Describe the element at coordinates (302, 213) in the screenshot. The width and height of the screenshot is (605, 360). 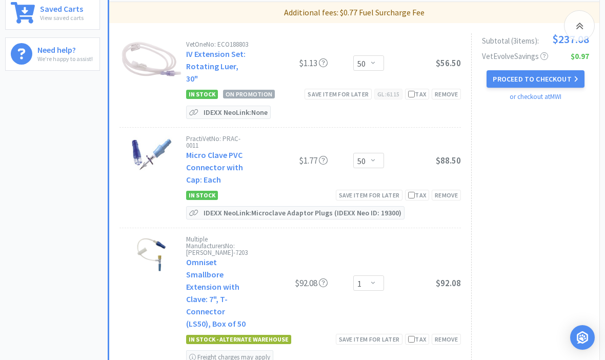
I see `p: IDEXX Neo Link: Microclave Adaptor Plugs (IDEXX Neo ID: 19300)` at that location.